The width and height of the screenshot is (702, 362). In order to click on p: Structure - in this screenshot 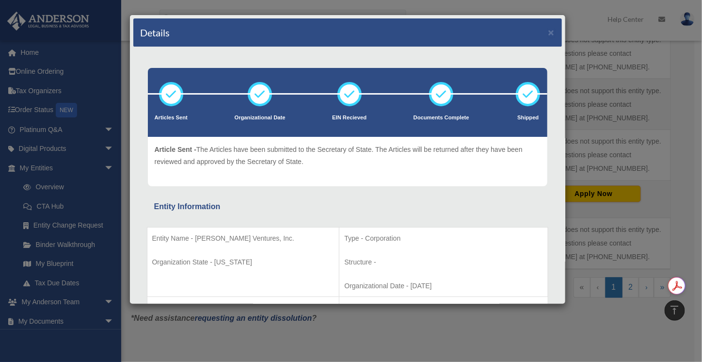, I will do `click(443, 262)`.